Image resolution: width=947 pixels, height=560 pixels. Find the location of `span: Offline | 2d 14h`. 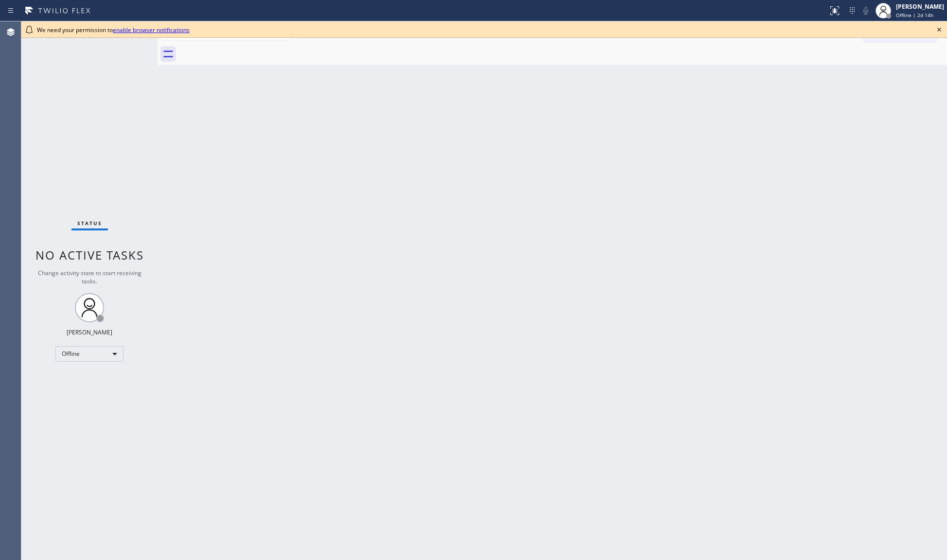

span: Offline | 2d 14h is located at coordinates (915, 15).